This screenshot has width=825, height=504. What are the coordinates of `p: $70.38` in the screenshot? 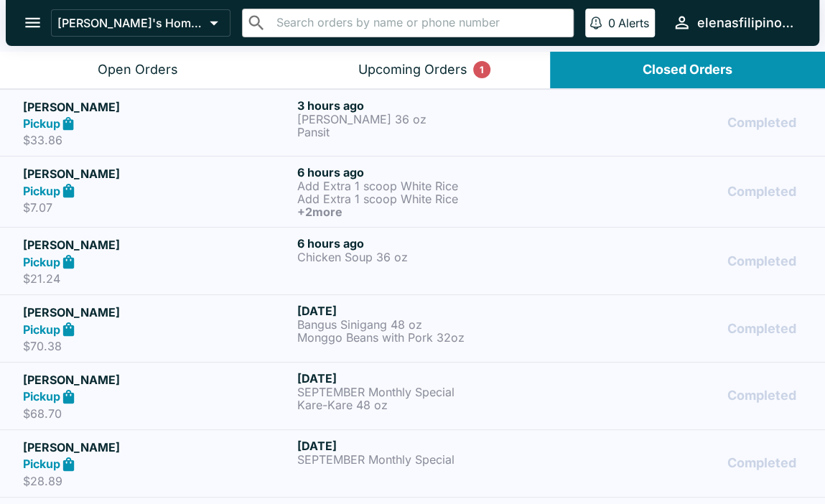 It's located at (157, 346).